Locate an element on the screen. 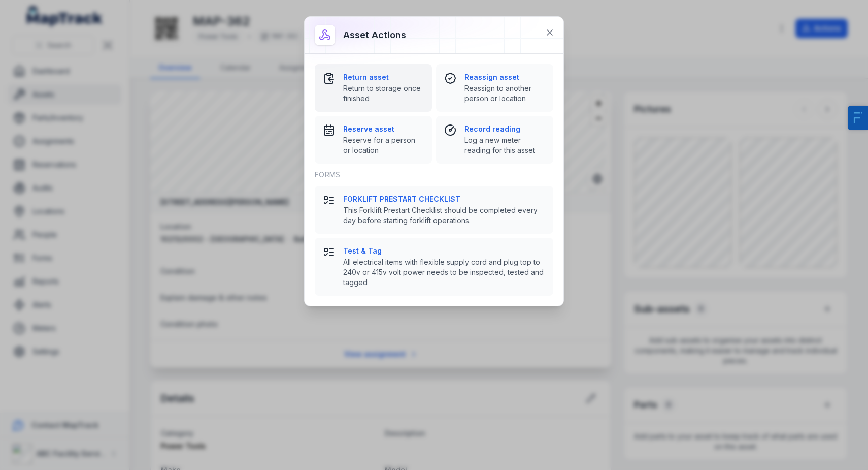 The height and width of the screenshot is (470, 868). span: Return to storage once finished is located at coordinates (383, 93).